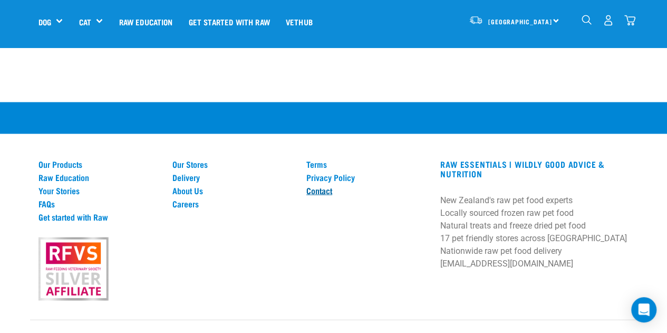 The height and width of the screenshot is (333, 667). What do you see at coordinates (534, 232) in the screenshot?
I see `p: New Zealand's raw pet food experts Locally sourced frozen raw pet food Natural treats and freeze ...` at bounding box center [534, 232].